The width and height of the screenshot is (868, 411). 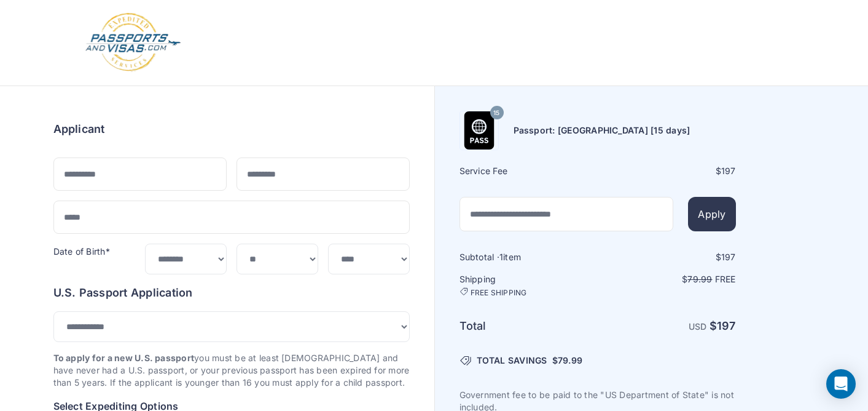 What do you see at coordinates (528, 171) in the screenshot?
I see `h6: Service Fee` at bounding box center [528, 171].